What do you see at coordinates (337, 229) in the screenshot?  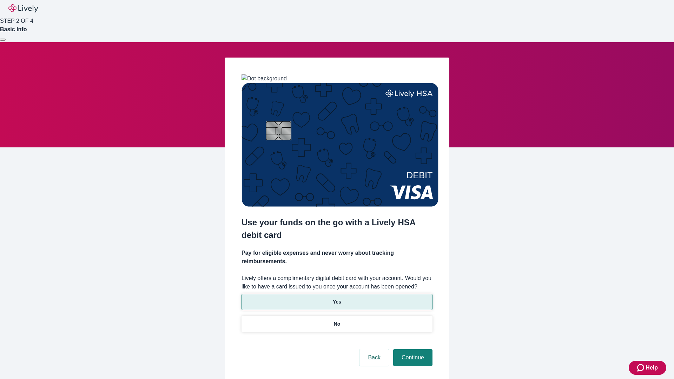 I see `h2: Use your funds on the go with a Lively HSA debit card` at bounding box center [337, 229].